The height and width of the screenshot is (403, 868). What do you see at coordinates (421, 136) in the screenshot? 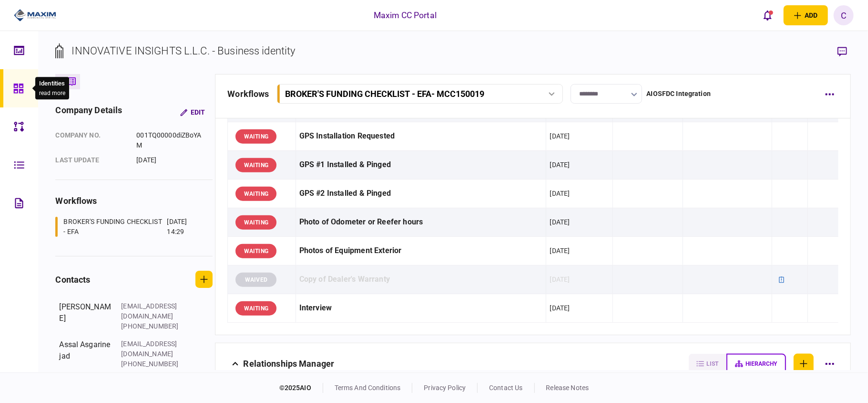
I see `div: GPS Installation Requested` at bounding box center [421, 136].